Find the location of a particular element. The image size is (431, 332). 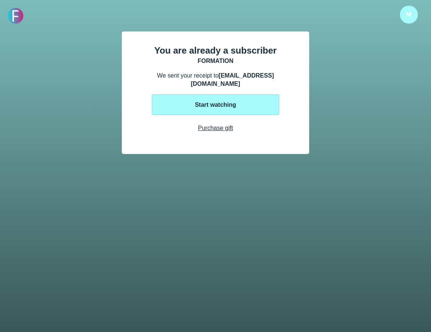

div: Start watching is located at coordinates (215, 105).